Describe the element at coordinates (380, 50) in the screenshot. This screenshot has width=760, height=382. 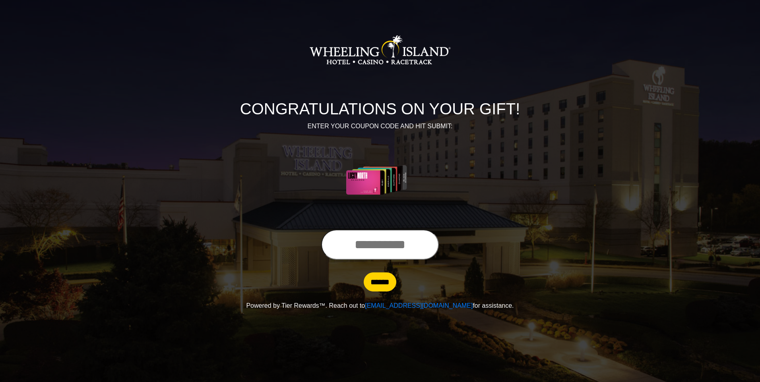
I see `img: Logo` at that location.